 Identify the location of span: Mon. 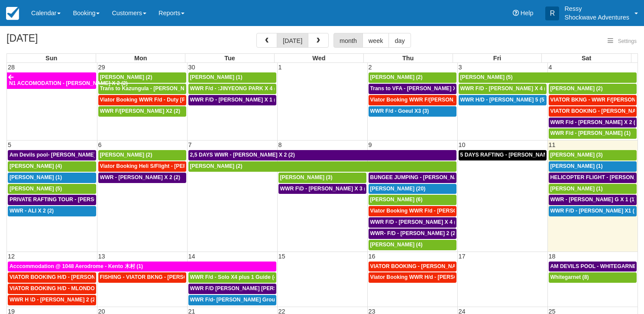
(141, 58).